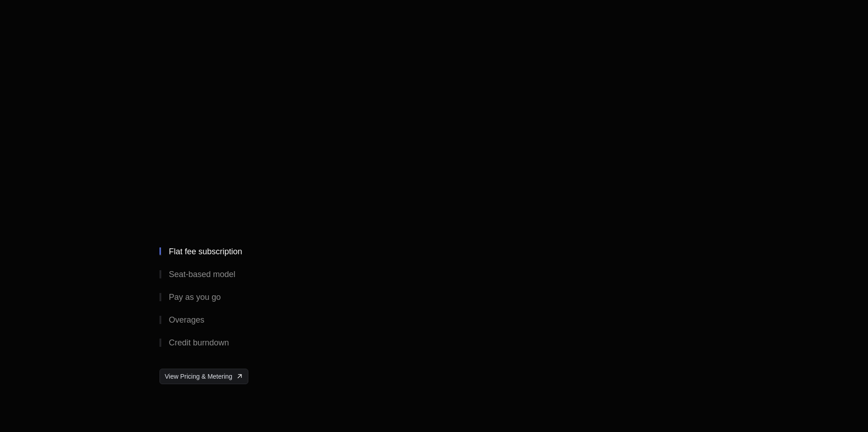 This screenshot has width=868, height=432. I want to click on div: Pay as you go, so click(195, 297).